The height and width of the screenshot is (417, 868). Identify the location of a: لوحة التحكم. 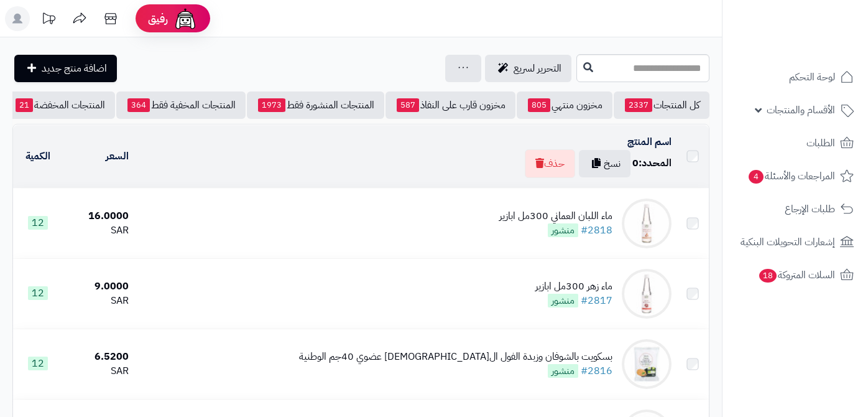
(796, 77).